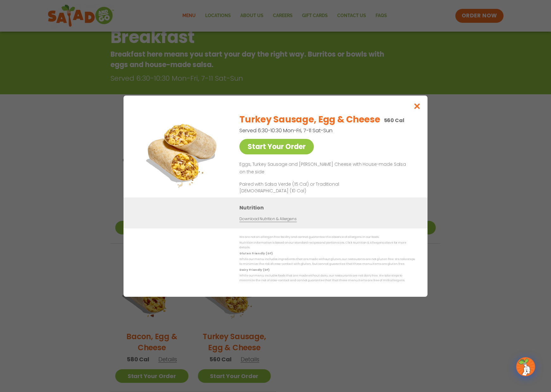  Describe the element at coordinates (182, 153) in the screenshot. I see `img: Featured product photo for Turkey Sausage, Egg & Cheese` at that location.